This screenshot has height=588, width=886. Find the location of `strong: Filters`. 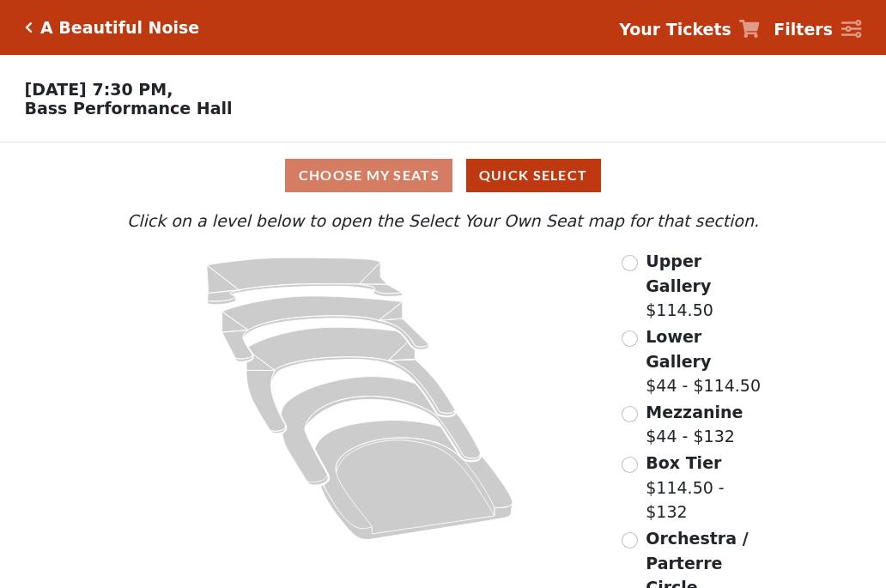

strong: Filters is located at coordinates (803, 29).